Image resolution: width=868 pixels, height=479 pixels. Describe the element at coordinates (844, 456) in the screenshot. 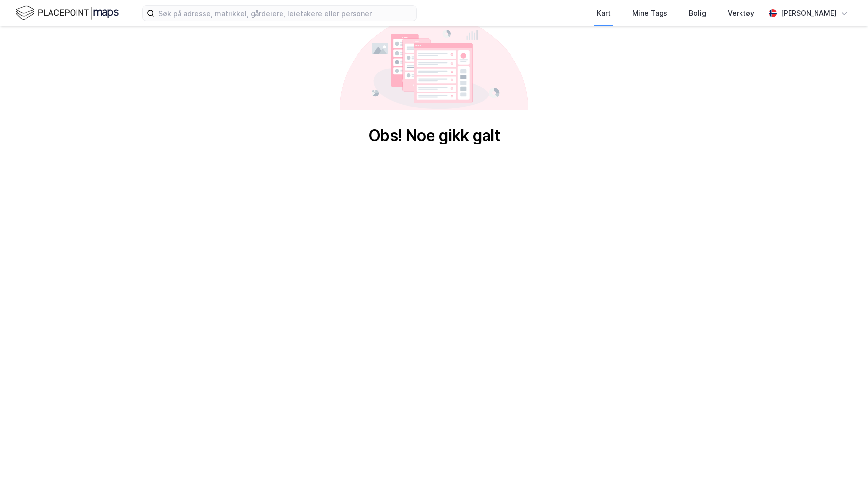

I see `div: Chat Widget` at that location.